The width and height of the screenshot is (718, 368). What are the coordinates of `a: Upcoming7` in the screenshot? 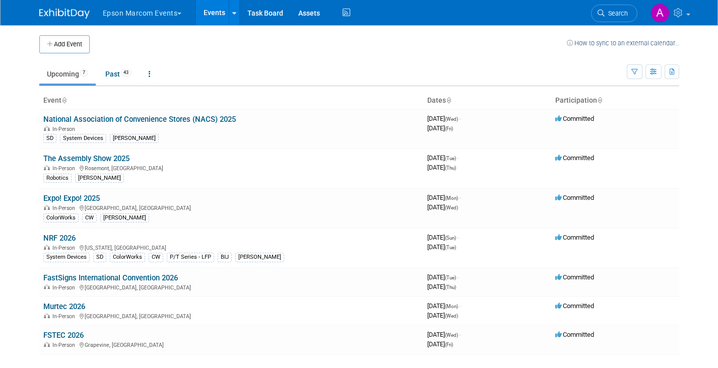 It's located at (67, 74).